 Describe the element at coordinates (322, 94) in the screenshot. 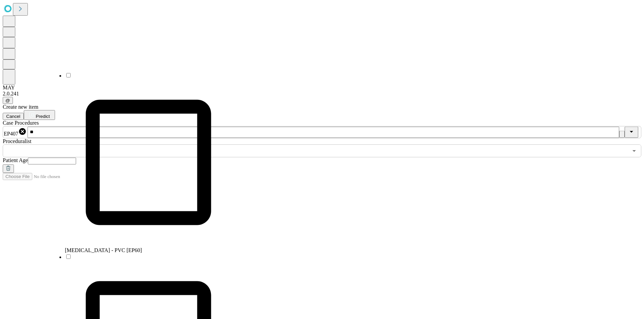

I see `div: 2.0.241` at that location.